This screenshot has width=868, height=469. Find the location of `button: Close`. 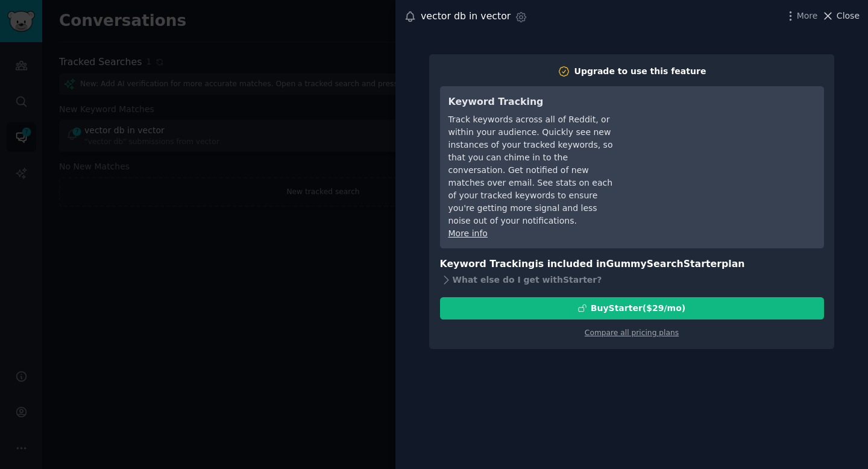

button: Close is located at coordinates (840, 15).